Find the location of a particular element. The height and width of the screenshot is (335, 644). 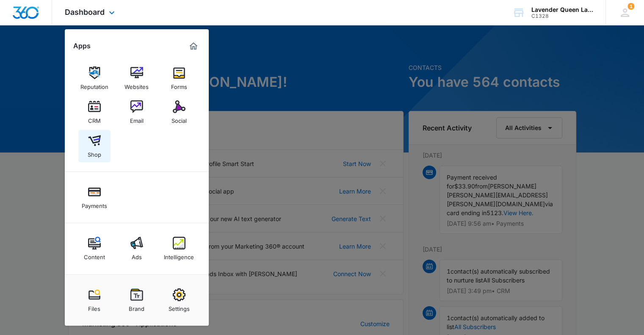

div: notifications count is located at coordinates (631, 6).